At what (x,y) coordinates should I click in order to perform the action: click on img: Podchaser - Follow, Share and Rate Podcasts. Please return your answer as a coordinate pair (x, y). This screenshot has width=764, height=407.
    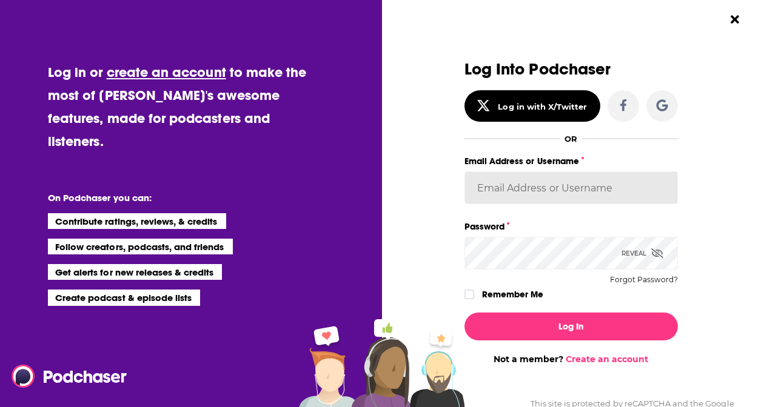
    Looking at the image, I should click on (70, 376).